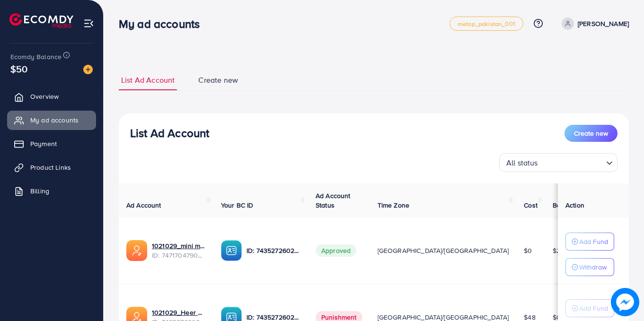  What do you see at coordinates (336, 251) in the screenshot?
I see `span: Approved` at bounding box center [336, 251].